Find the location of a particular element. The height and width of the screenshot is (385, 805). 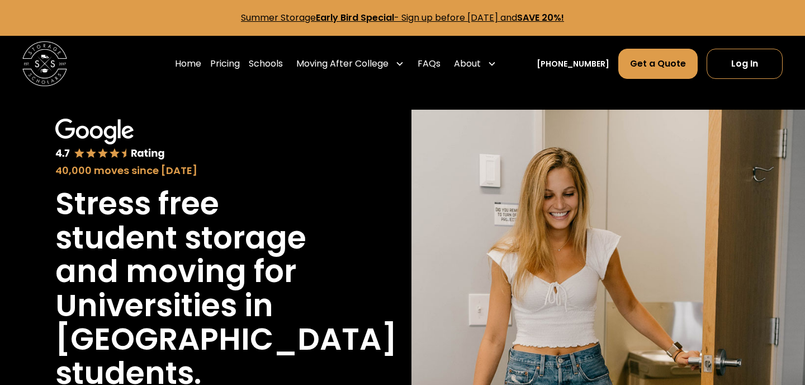

a: Pricing is located at coordinates (225, 64).